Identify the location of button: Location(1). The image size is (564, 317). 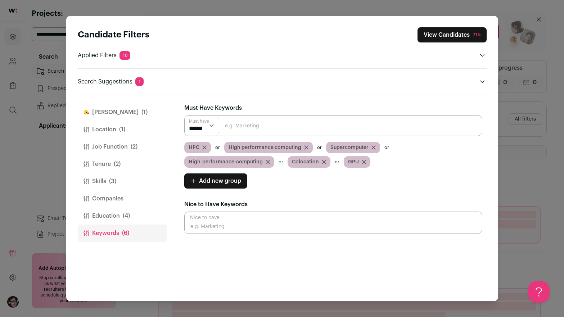
(122, 130).